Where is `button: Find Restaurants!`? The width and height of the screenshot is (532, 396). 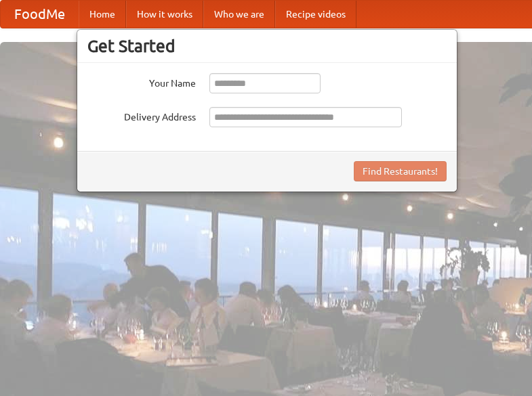
button: Find Restaurants! is located at coordinates (400, 172).